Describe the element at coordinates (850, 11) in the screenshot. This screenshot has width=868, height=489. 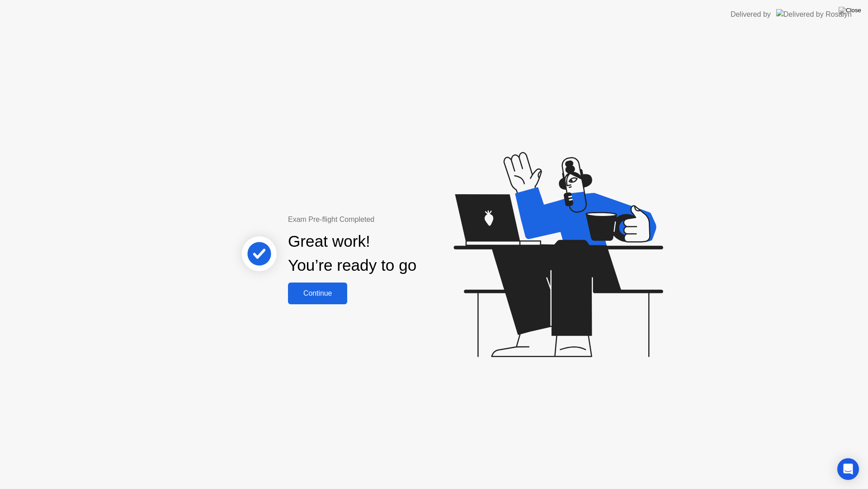
I see `img: Close` at that location.